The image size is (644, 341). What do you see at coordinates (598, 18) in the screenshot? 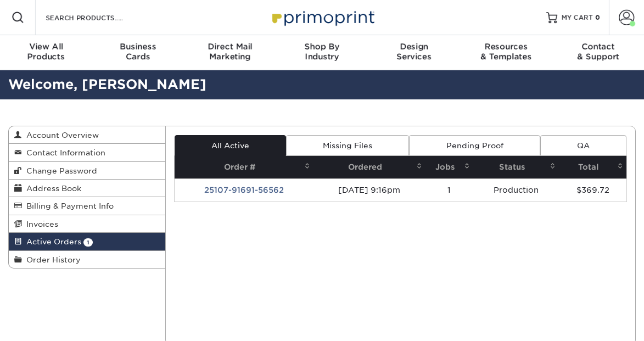
I see `span: 0` at bounding box center [598, 18].